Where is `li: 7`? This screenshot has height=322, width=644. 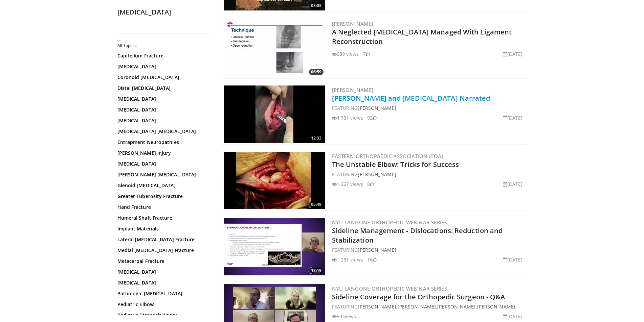
li: 7 is located at coordinates (367, 54).